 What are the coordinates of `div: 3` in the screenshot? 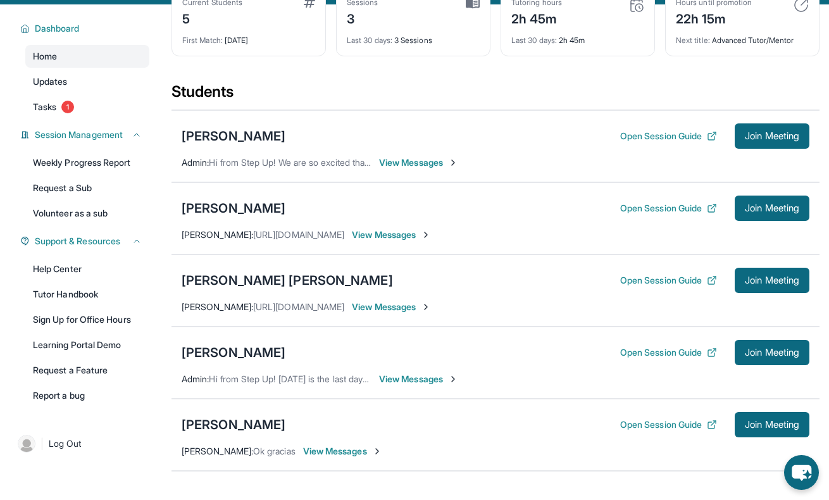 It's located at (363, 18).